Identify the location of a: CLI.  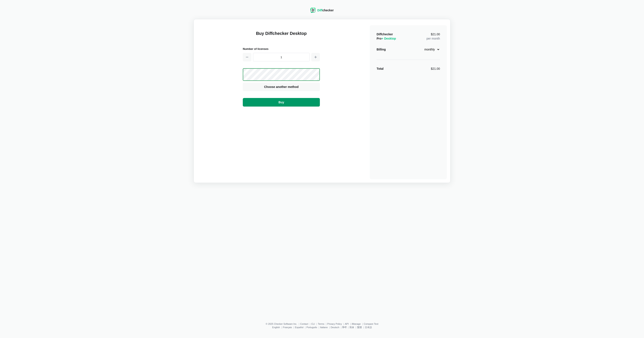
(313, 324).